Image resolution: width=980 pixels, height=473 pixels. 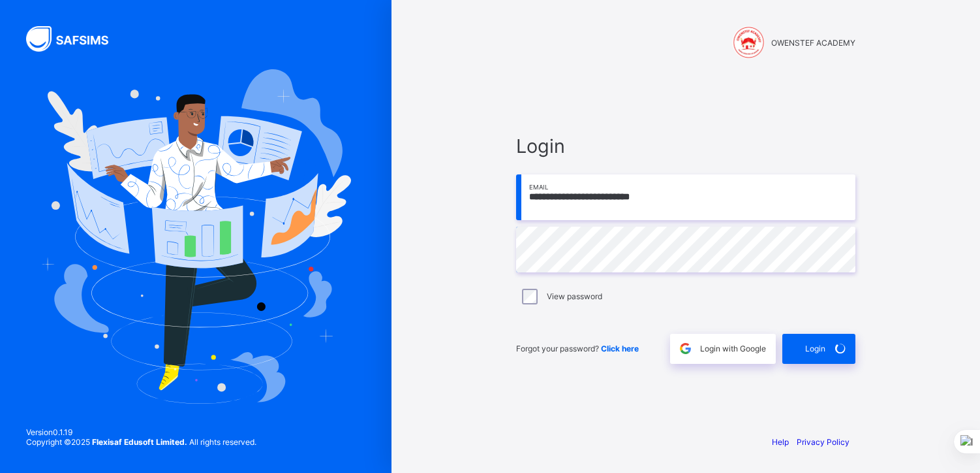 I want to click on a: Help, so click(x=781, y=441).